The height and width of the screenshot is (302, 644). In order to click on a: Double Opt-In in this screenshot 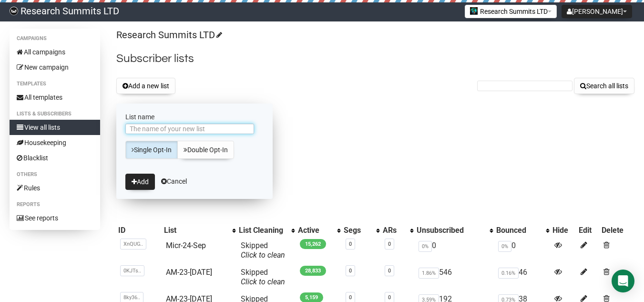, I will do `click(206, 150)`.